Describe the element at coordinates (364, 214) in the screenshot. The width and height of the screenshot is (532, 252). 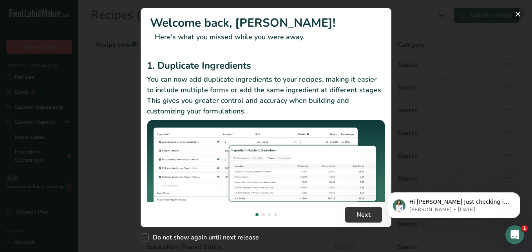
I see `span: Next` at that location.